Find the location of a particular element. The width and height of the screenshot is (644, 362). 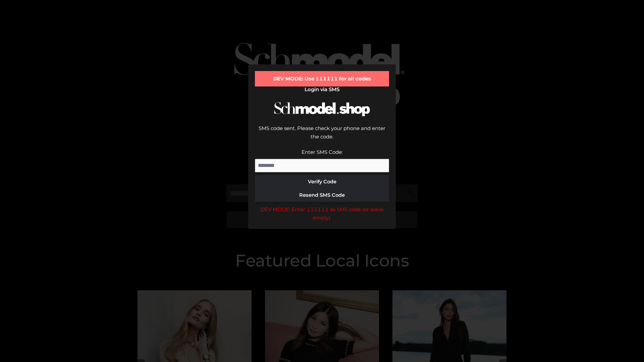

label: Enter SMS Code: is located at coordinates (322, 152).